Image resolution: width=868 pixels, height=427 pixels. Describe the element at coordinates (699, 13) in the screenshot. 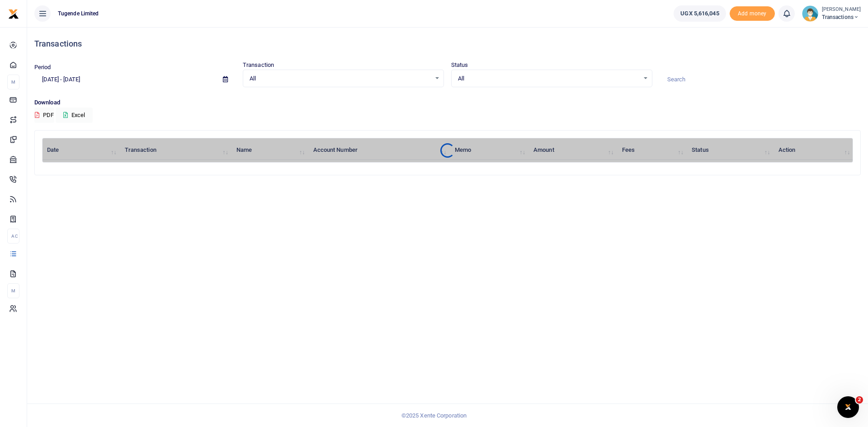

I see `span: UGX 5,616,045` at that location.